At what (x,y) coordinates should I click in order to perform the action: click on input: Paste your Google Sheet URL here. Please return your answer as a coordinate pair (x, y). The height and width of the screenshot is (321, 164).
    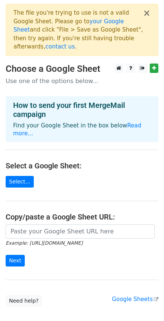
    Looking at the image, I should click on (80, 232).